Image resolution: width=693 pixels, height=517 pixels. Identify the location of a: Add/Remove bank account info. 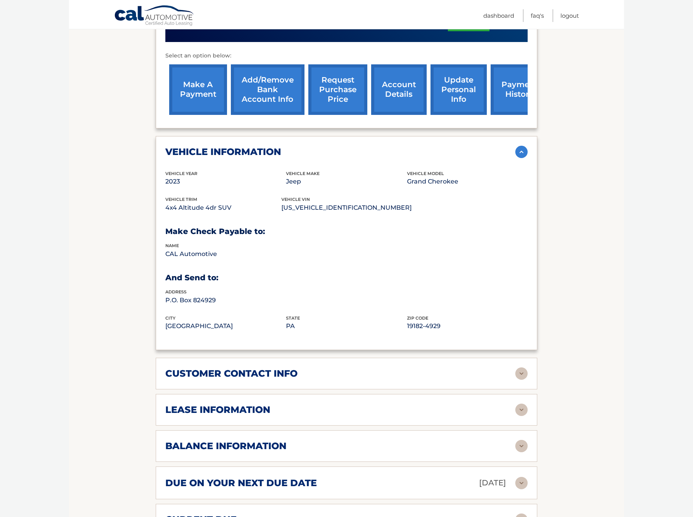
(268, 89).